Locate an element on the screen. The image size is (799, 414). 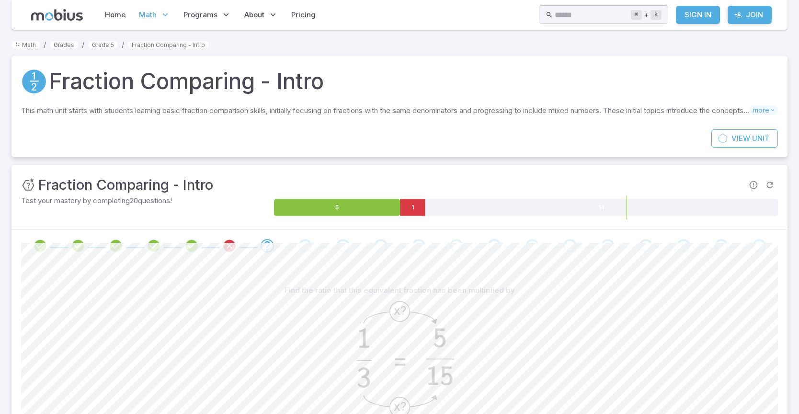
a: Fractions/Decimals is located at coordinates (34, 81).